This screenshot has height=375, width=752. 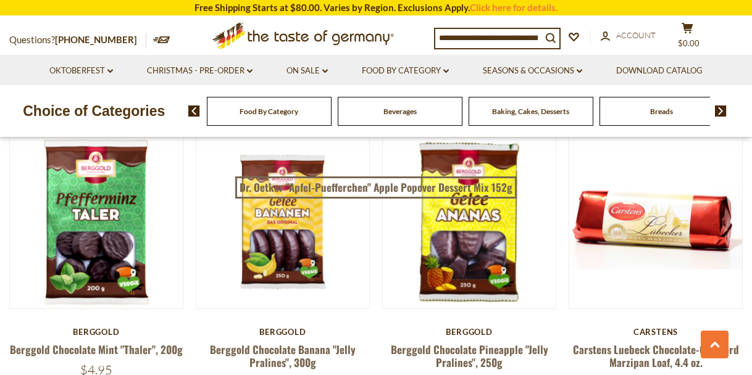 What do you see at coordinates (532, 71) in the screenshot?
I see `a: Seasons & Occasions` at bounding box center [532, 71].